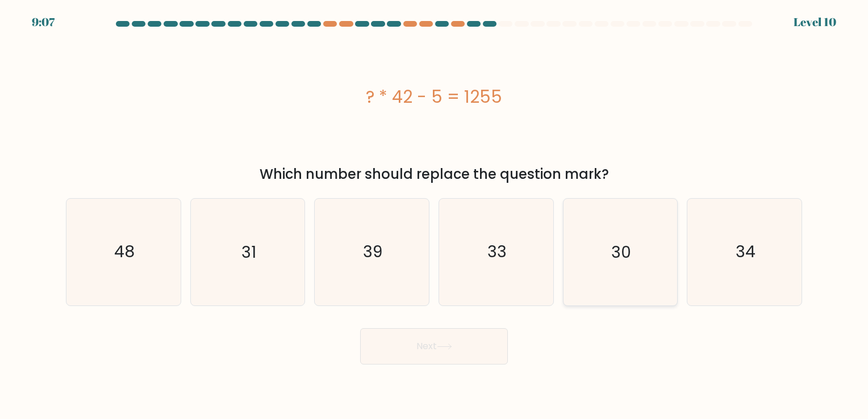  Describe the element at coordinates (249, 252) in the screenshot. I see `text: 31` at that location.